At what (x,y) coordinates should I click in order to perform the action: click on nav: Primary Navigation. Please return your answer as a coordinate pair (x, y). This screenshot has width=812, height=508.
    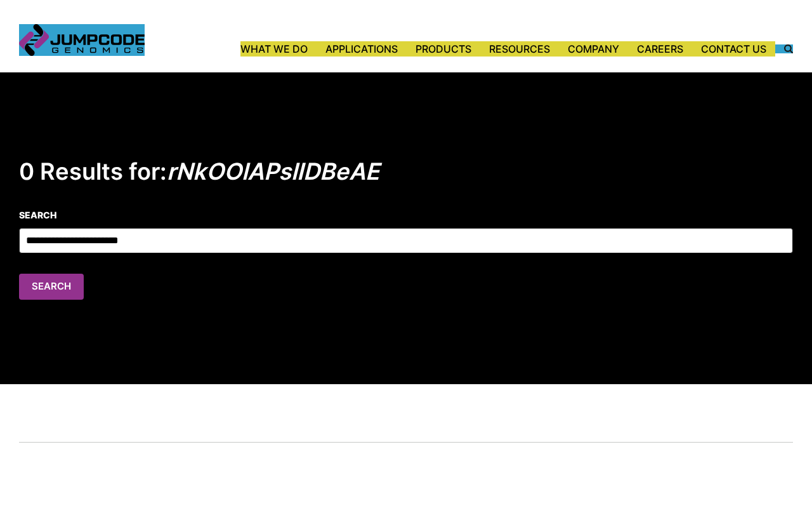
    Looking at the image, I should click on (460, 49).